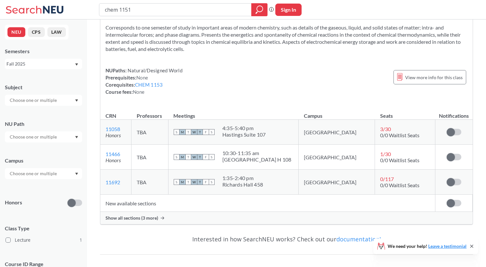 This screenshot has width=486, height=267. What do you see at coordinates (111, 116) in the screenshot?
I see `div: CRN` at bounding box center [111, 116].